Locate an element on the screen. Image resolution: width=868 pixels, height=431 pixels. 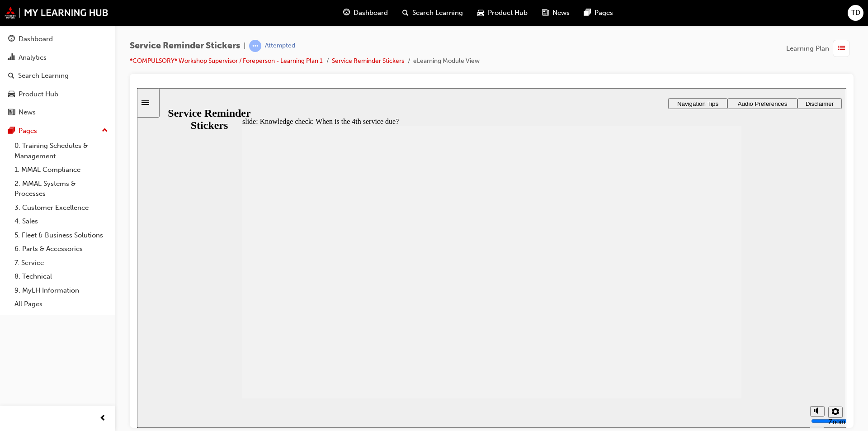
a: 8. Technical is located at coordinates (61, 276).